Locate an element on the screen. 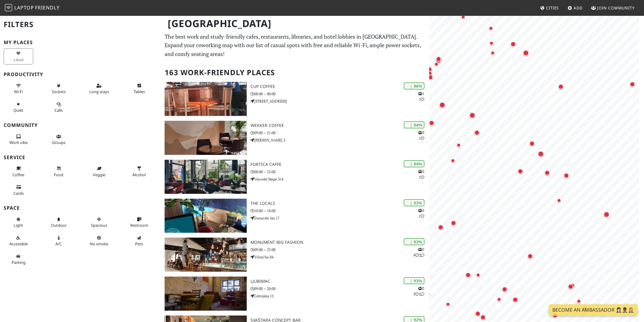 The height and width of the screenshot is (322, 644). span: Video/audio calls is located at coordinates (59, 110).